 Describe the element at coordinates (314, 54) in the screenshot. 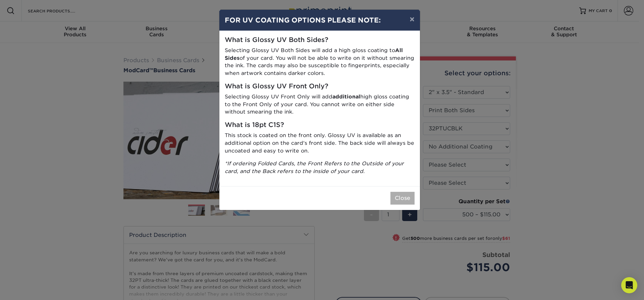

I see `strong: All Sides` at that location.